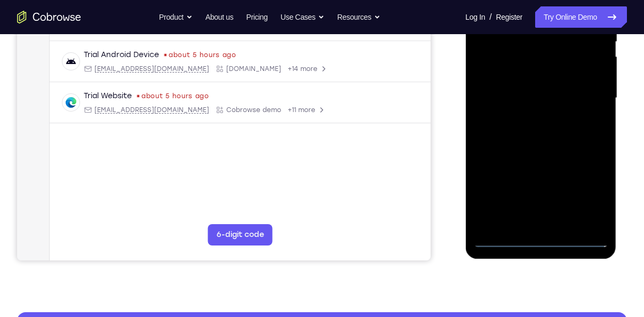 This screenshot has height=317, width=644. Describe the element at coordinates (581, 17) in the screenshot. I see `a: Try Online Demo` at that location.